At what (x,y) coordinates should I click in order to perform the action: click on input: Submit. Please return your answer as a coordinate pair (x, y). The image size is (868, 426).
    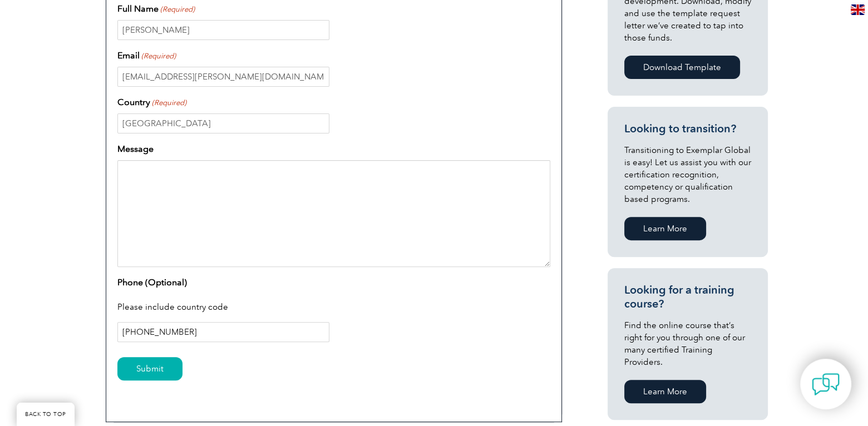
    Looking at the image, I should click on (149, 369).